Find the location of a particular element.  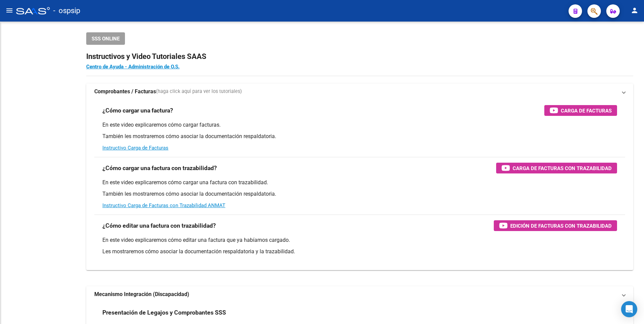

span: Carga de Facturas is located at coordinates (586, 110).